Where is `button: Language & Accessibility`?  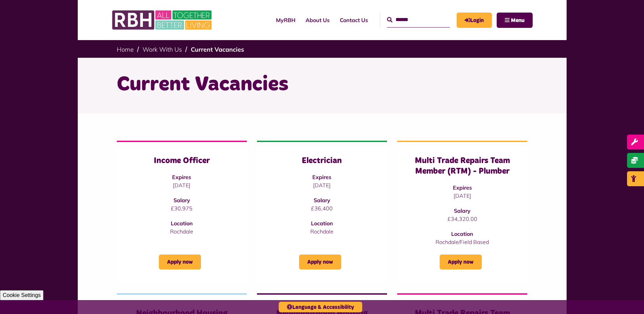
button: Language & Accessibility is located at coordinates (320, 307).